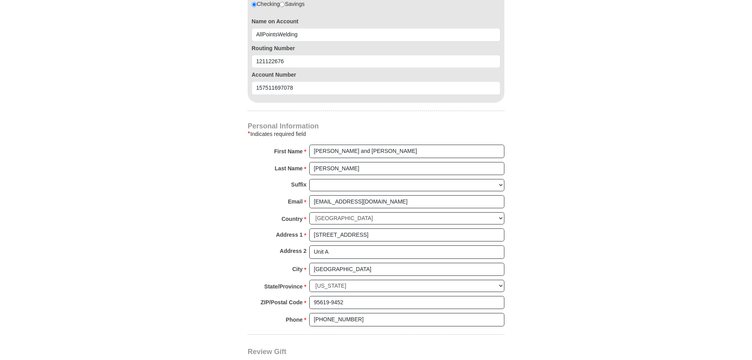  Describe the element at coordinates (292, 219) in the screenshot. I see `strong: Country` at that location.